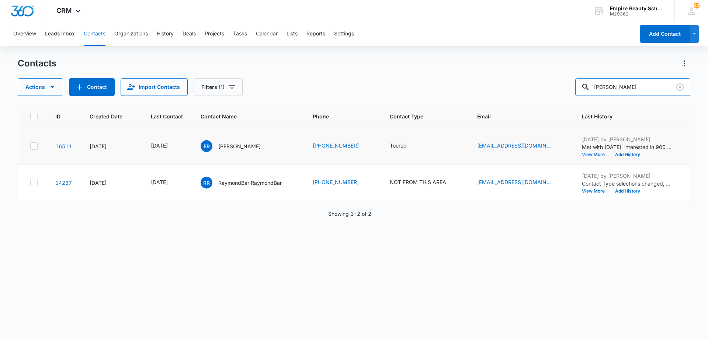 Image resolution: width=708 pixels, height=339 pixels. I want to click on button: Tasks, so click(240, 34).